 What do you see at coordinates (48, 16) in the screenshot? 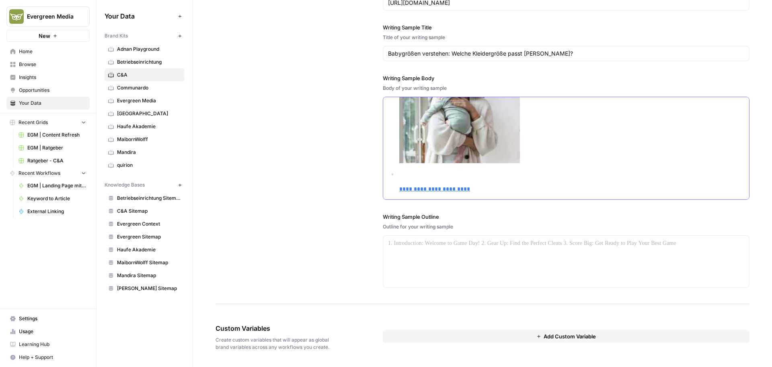
I see `button: Workspace: Evergreen Media` at bounding box center [48, 16].